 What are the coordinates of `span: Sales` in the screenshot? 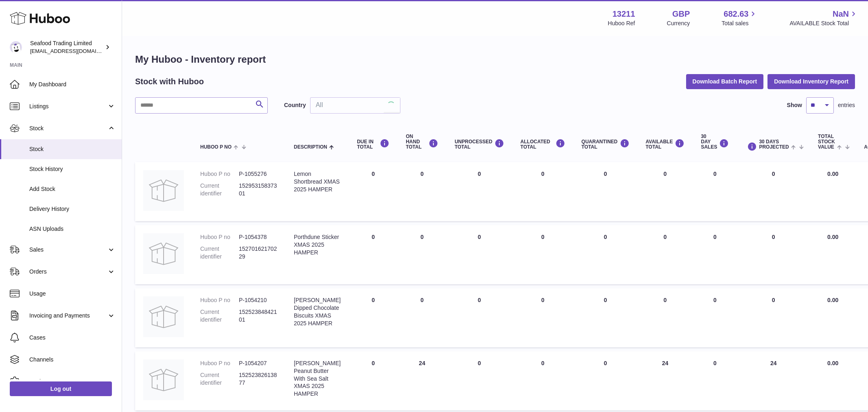 It's located at (68, 250).